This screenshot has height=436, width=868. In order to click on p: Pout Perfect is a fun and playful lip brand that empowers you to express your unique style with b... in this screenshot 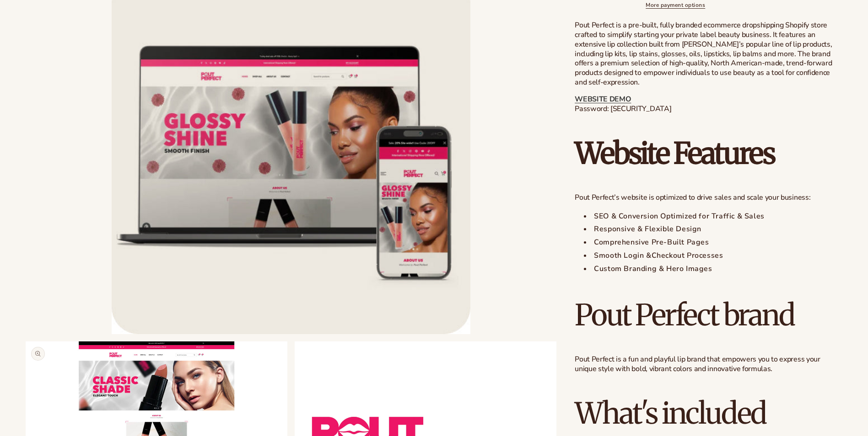, I will do `click(708, 364)`.